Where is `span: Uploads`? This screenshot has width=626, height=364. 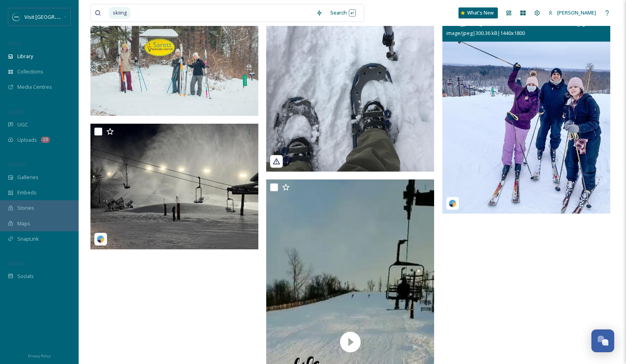
span: Uploads is located at coordinates (27, 140).